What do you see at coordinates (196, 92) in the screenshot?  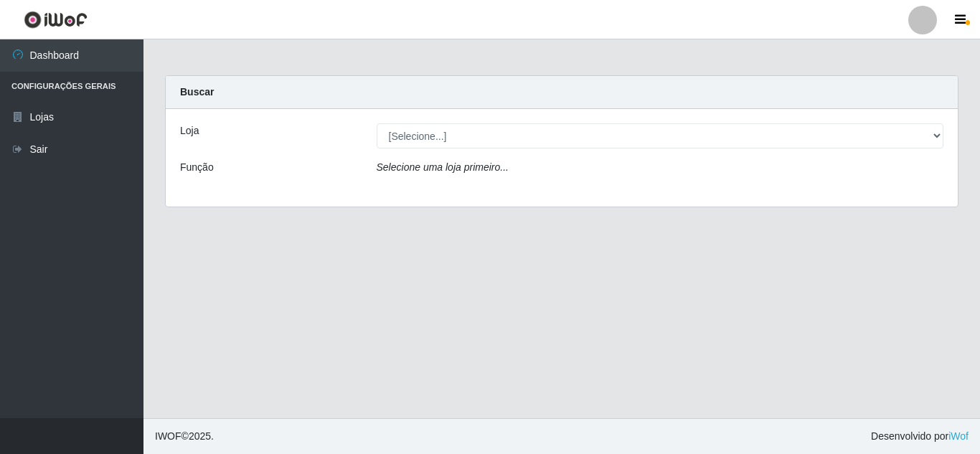 I see `strong: Buscar` at bounding box center [196, 92].